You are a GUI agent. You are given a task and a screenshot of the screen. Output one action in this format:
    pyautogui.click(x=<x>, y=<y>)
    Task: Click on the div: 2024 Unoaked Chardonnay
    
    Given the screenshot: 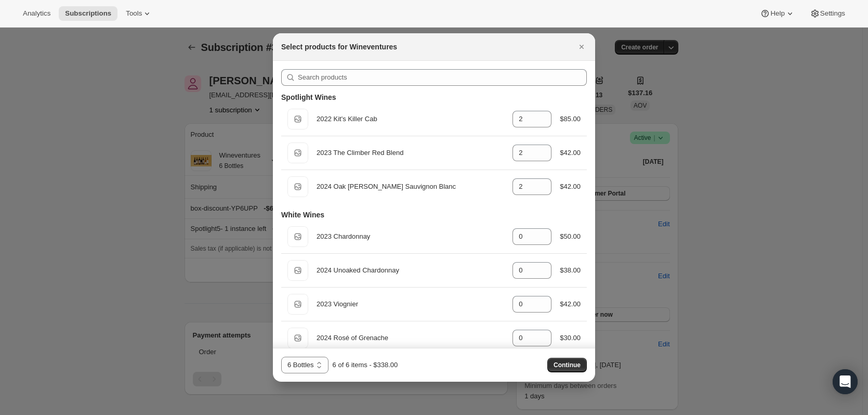 What is the action you would take?
    pyautogui.click(x=410, y=270)
    